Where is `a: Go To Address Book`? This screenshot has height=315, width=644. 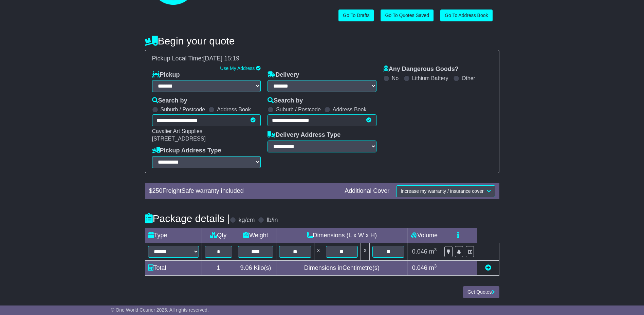
a: Go To Address Book is located at coordinates (466, 15).